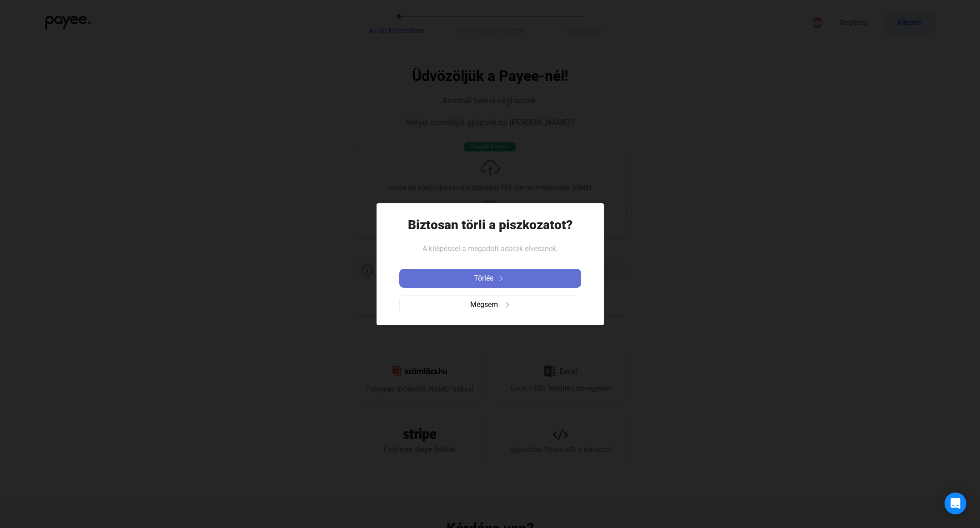 The height and width of the screenshot is (528, 980). What do you see at coordinates (490, 278) in the screenshot?
I see `button: Törlésarrow-right-white` at bounding box center [490, 278].